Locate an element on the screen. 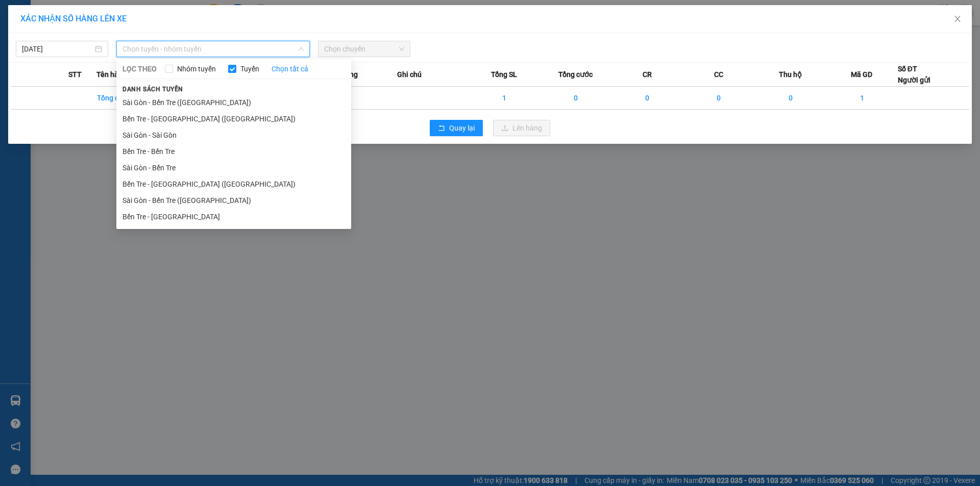 This screenshot has height=486, width=980. span: Thu hộ is located at coordinates (790, 74).